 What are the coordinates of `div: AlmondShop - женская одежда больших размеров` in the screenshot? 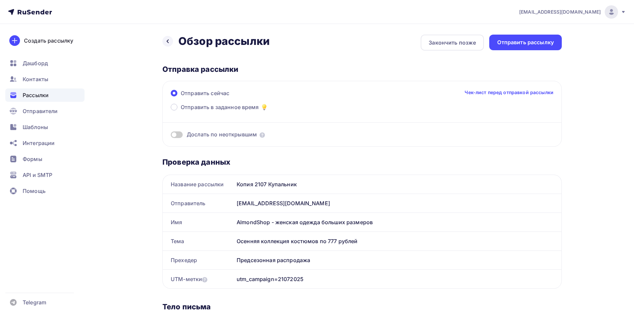 It's located at (397, 222).